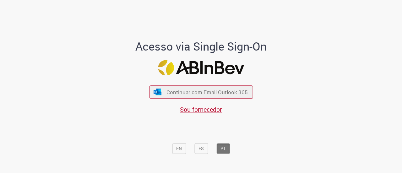  What do you see at coordinates (201, 68) in the screenshot?
I see `img: Logo ABInBev` at bounding box center [201, 68].